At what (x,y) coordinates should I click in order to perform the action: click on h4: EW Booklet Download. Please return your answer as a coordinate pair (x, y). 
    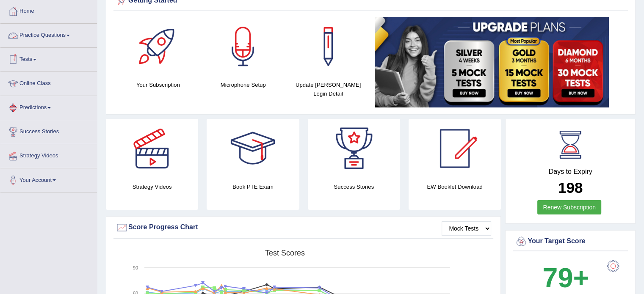
    Looking at the image, I should click on (455, 187).